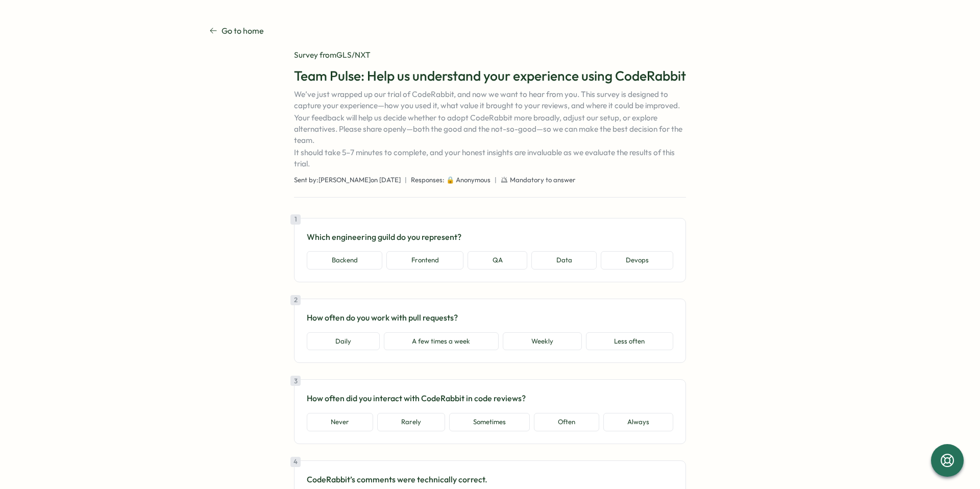 Image resolution: width=980 pixels, height=489 pixels. Describe the element at coordinates (340, 422) in the screenshot. I see `button: Never` at that location.